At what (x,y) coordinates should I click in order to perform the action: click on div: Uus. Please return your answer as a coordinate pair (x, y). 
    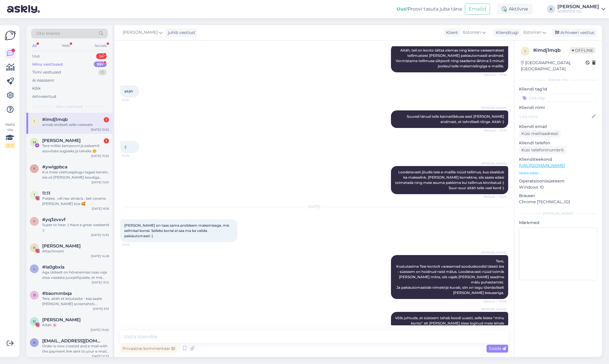
    Looking at the image, I should click on (36, 56).